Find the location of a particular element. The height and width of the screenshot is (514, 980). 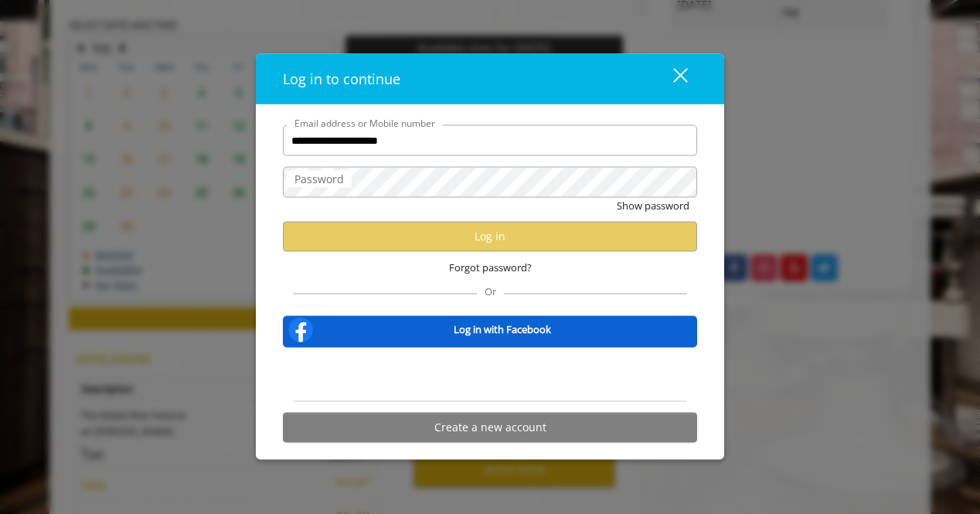

label: Password is located at coordinates (319, 179).